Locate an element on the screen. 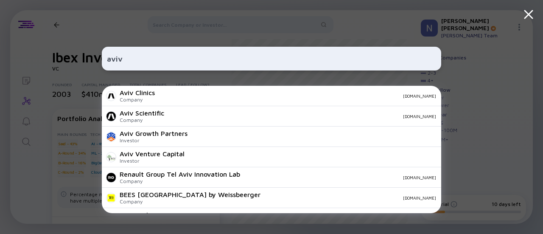  input: Search Company or Investor... is located at coordinates (271, 58).